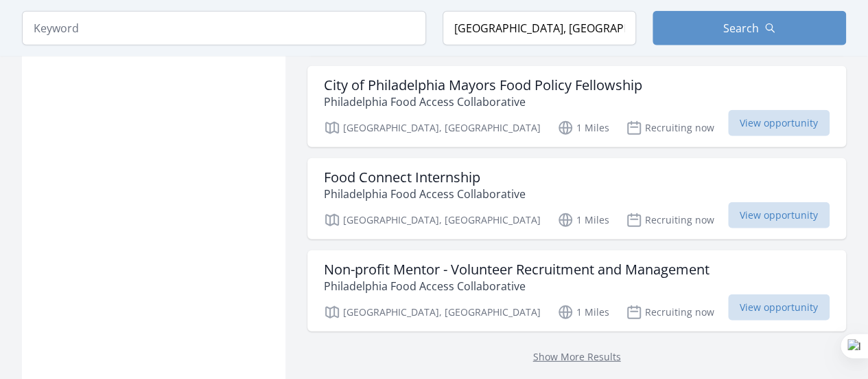 This screenshot has height=379, width=868. I want to click on a: City of Philadelphia Mayors Food Policy Fellowship Philadelphia Food Access Collaborative [GEOGRA..., so click(576, 107).